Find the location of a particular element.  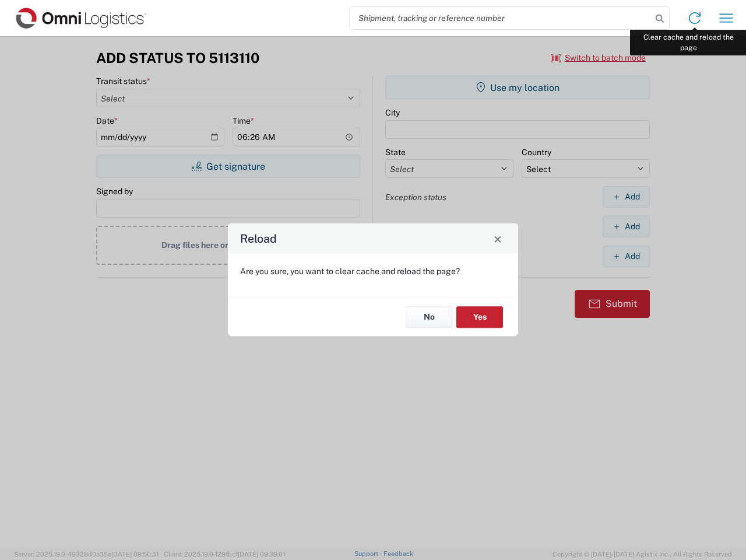

button: Yes is located at coordinates (480, 316).